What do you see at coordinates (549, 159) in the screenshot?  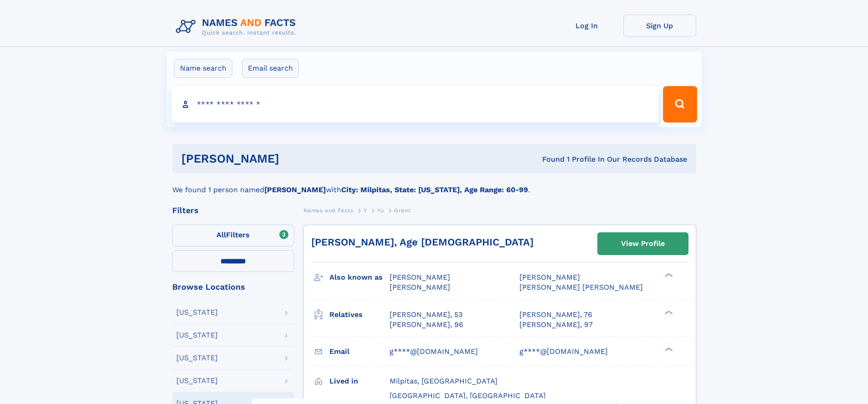 I see `div: Found 1 Profile In Our Records Database` at bounding box center [549, 159].